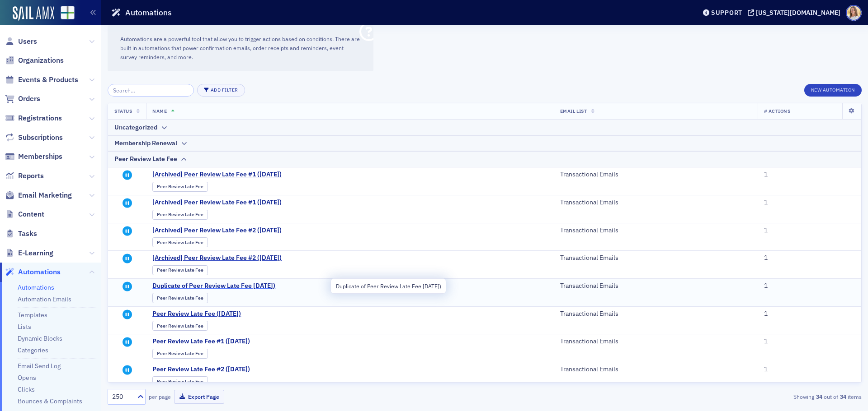  Describe the element at coordinates (146, 143) in the screenshot. I see `div: Membership Renewal` at that location.